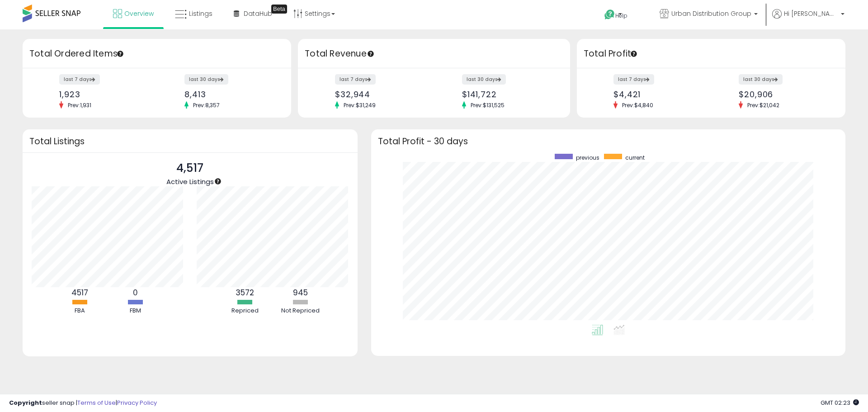  Describe the element at coordinates (659, 94) in the screenshot. I see `div: $4,421` at that location.